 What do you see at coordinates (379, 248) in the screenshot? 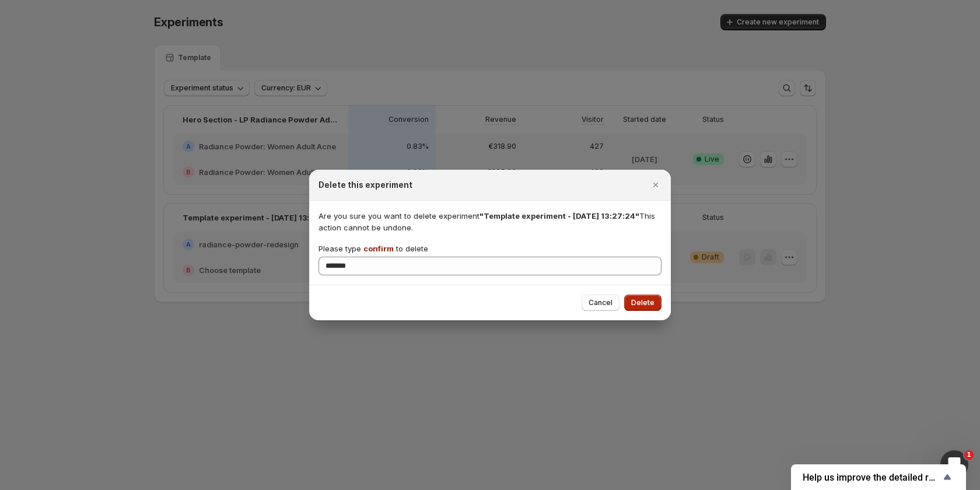
I see `span: confirm` at bounding box center [379, 248].